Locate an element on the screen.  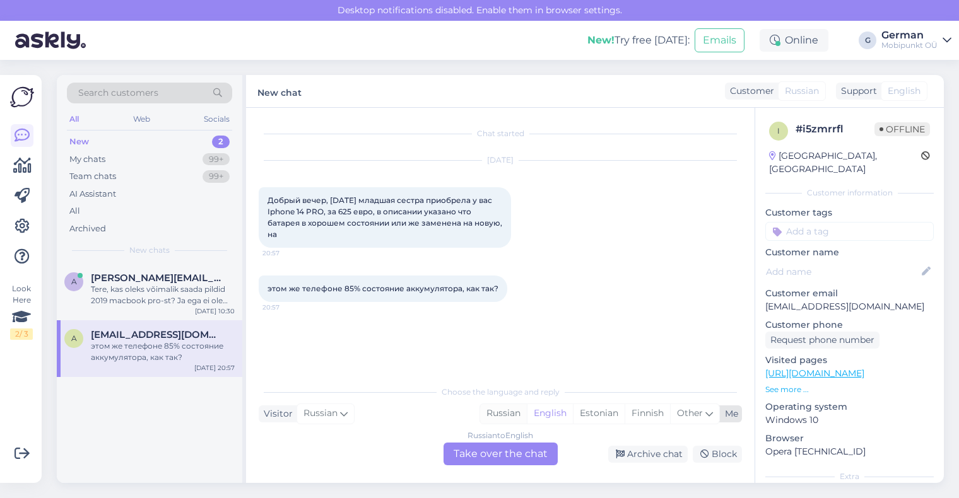
div: English is located at coordinates (549, 414).